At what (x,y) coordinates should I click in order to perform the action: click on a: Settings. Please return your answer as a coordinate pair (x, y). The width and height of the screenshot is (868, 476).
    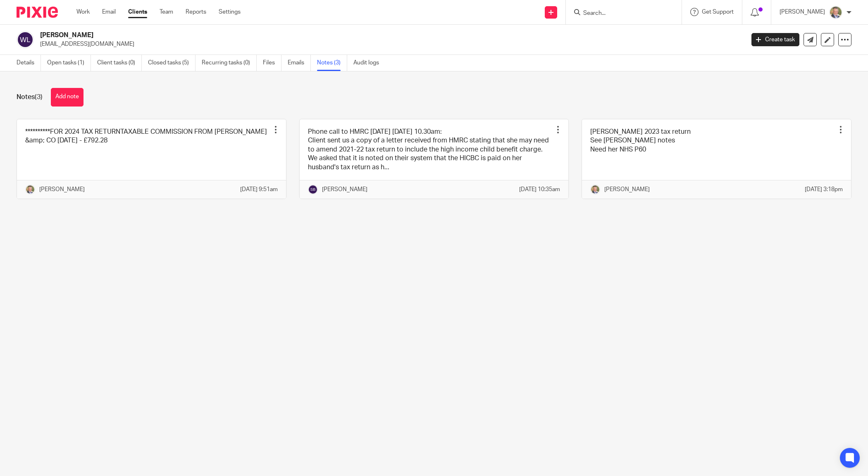
    Looking at the image, I should click on (229, 12).